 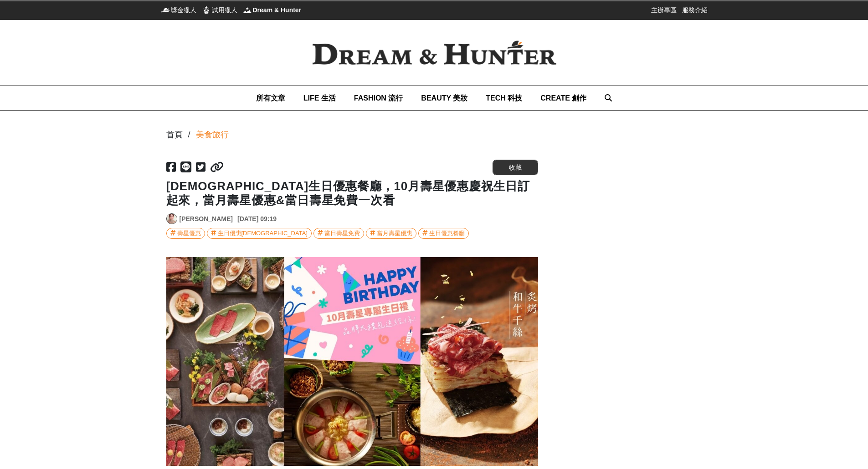 I want to click on button: 收藏, so click(x=515, y=167).